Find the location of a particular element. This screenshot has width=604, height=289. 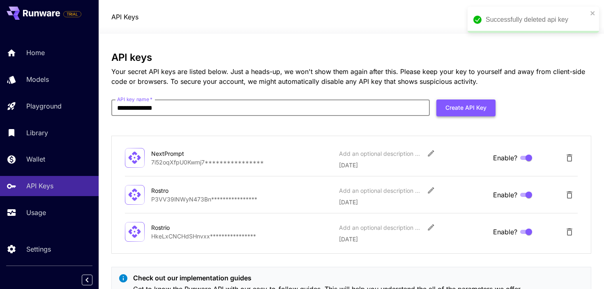

h3: API keys is located at coordinates (351, 58).